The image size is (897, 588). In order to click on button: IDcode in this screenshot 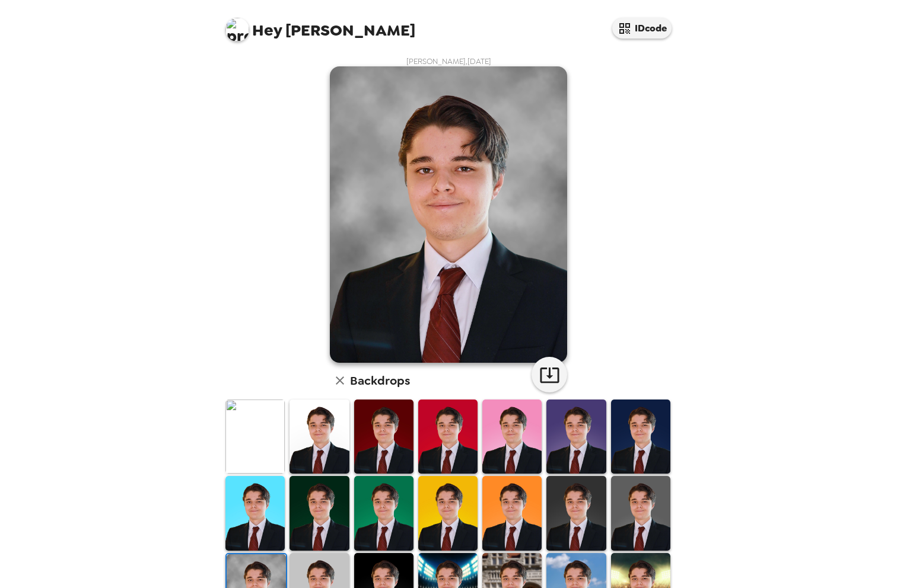, I will do `click(642, 28)`.